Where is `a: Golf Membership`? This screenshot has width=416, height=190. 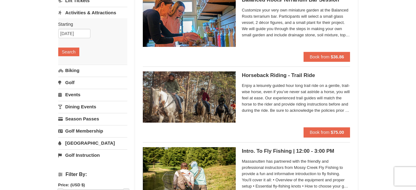
a: Golf Membership is located at coordinates (93, 130).